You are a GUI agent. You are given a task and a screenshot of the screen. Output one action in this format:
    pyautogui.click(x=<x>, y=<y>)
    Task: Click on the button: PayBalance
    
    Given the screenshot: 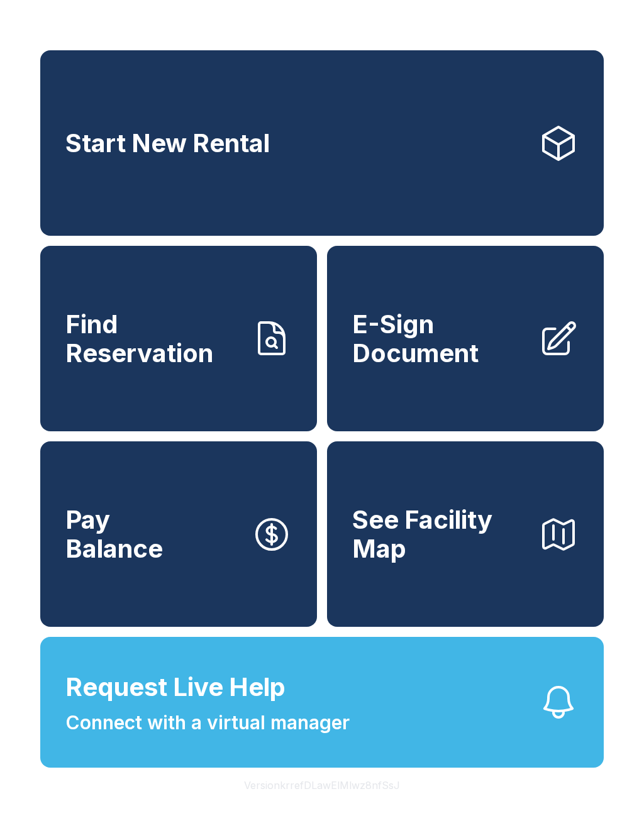 What is the action you would take?
    pyautogui.click(x=179, y=534)
    